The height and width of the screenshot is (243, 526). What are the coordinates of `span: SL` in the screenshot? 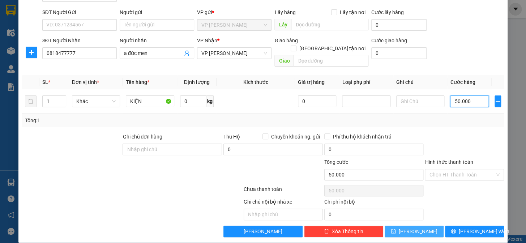 It's located at (45, 82).